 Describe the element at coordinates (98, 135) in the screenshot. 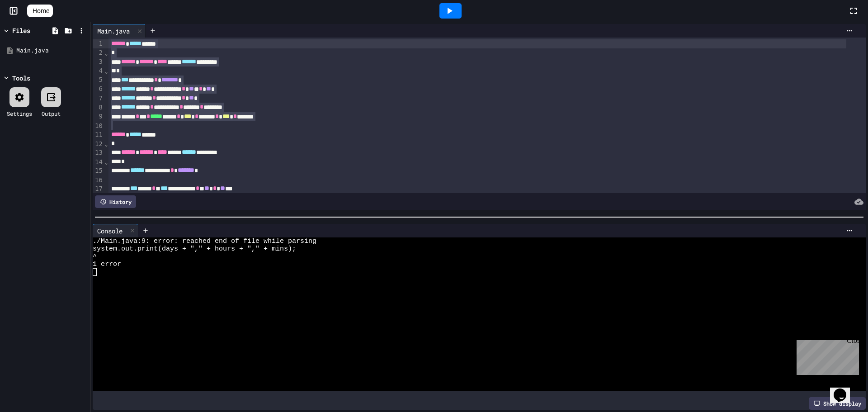

I see `div: 11` at that location.